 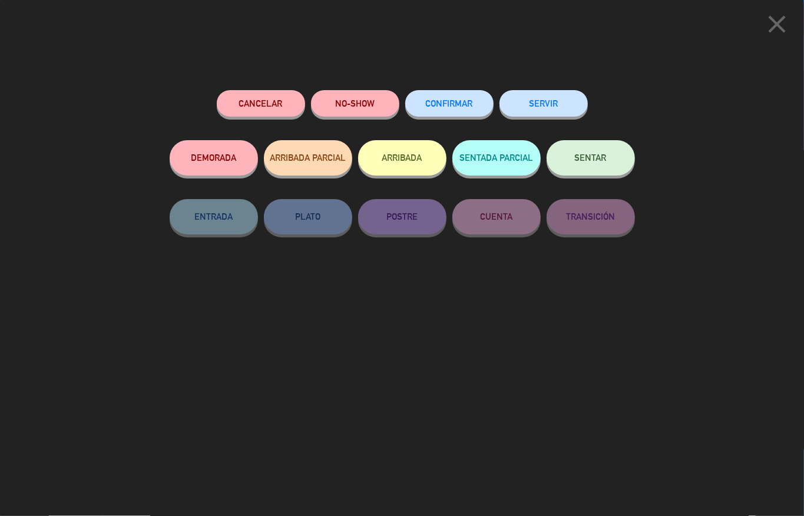 What do you see at coordinates (402, 217) in the screenshot?
I see `button: POSTRE` at bounding box center [402, 217].